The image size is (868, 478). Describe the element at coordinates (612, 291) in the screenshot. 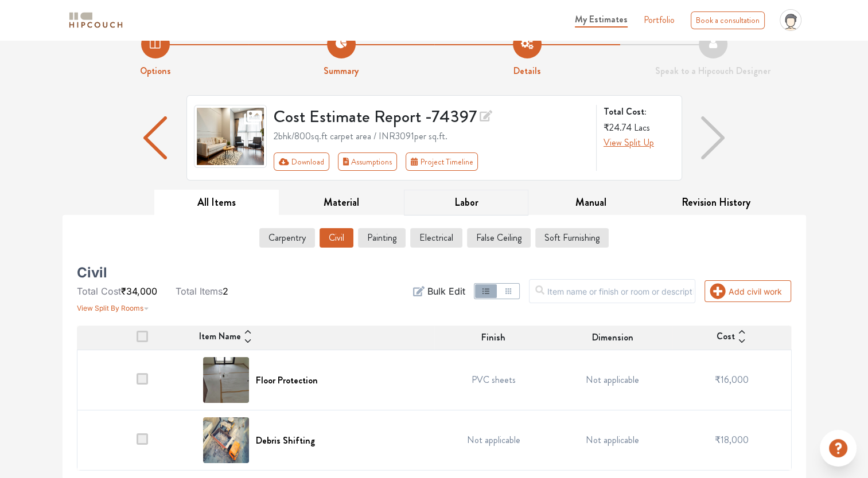

I see `input: Item name or finish or room or description` at that location.